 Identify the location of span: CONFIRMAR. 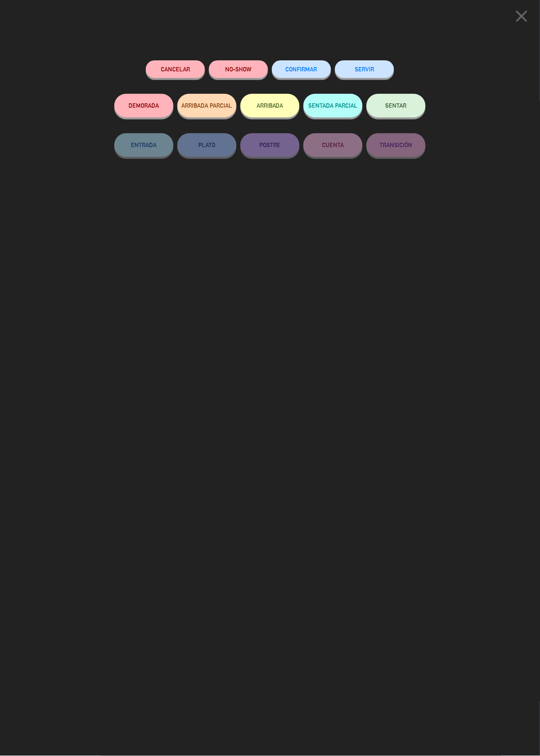
(302, 69).